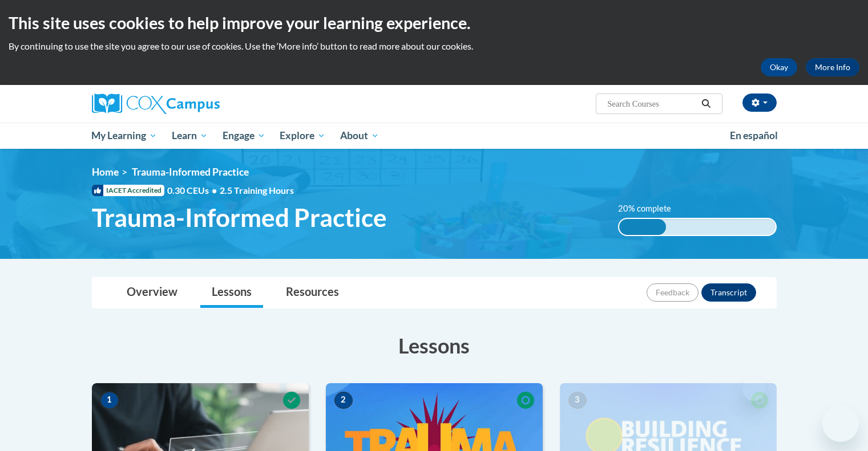  What do you see at coordinates (434, 46) in the screenshot?
I see `p: By continuing to use the site you agree to our use of cookies. Use the ‘More info’ button to read...` at bounding box center [434, 46].